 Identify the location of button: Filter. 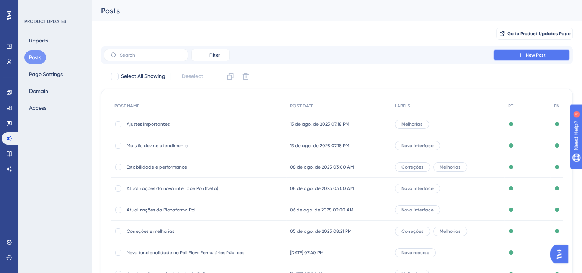
(210, 55).